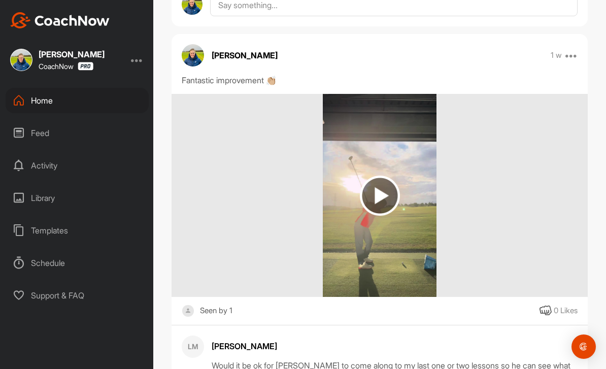  I want to click on div: Schedule, so click(77, 263).